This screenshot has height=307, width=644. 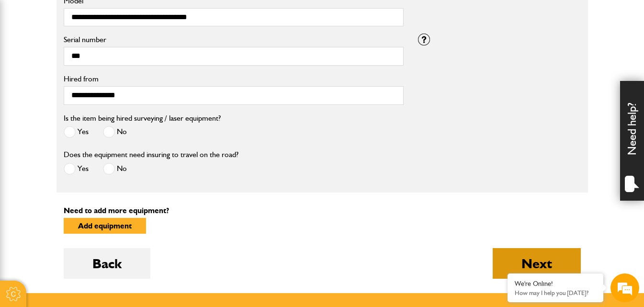 I want to click on div: We're Online!, so click(x=555, y=283).